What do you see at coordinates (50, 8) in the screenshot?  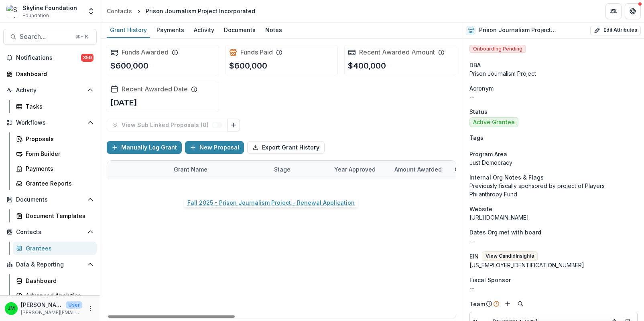 I see `div: Skyline Foundation` at bounding box center [50, 8].